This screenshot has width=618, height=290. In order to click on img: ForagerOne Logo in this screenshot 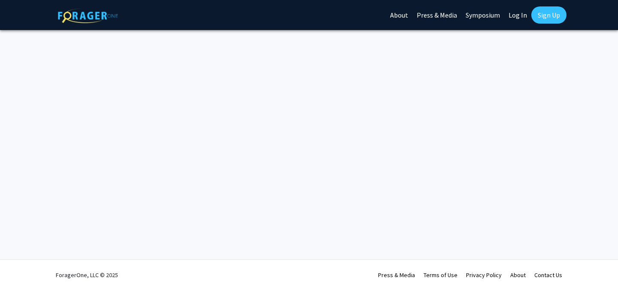, I will do `click(88, 15)`.